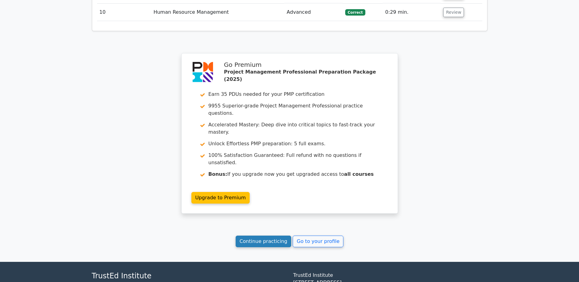 The height and width of the screenshot is (282, 579). What do you see at coordinates (314, 12) in the screenshot?
I see `td: Advanced` at bounding box center [314, 12].